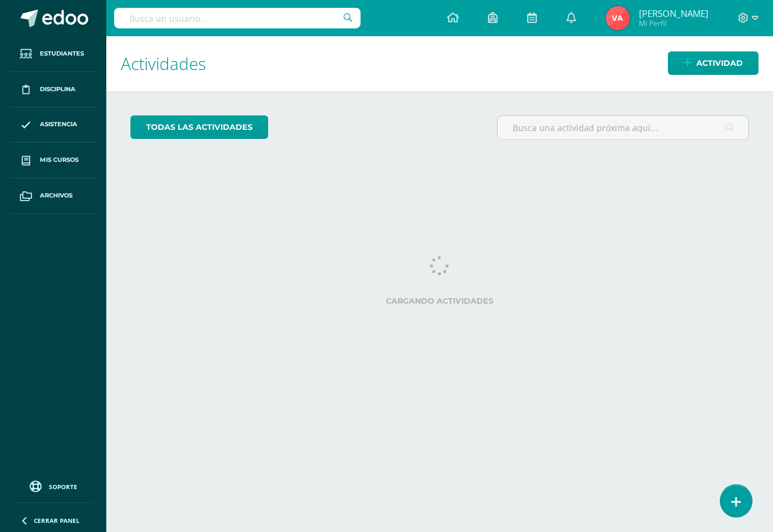  What do you see at coordinates (622, 127) in the screenshot?
I see `input: Busca una actividad próxima aquí...` at bounding box center [622, 127].